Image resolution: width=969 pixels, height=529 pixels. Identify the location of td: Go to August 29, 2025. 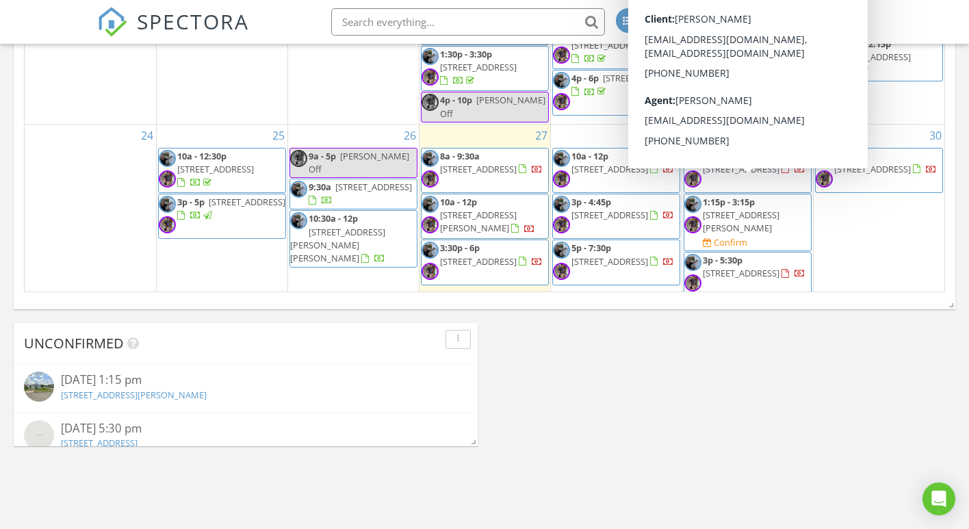
(747, 211).